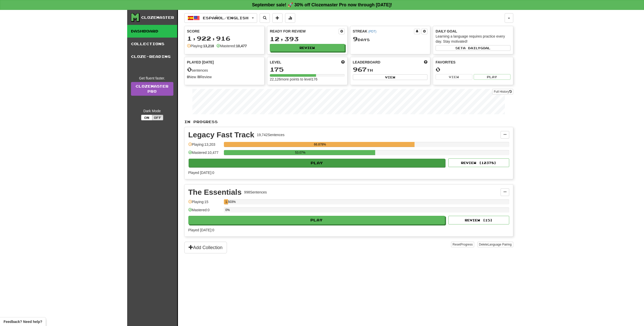 The width and height of the screenshot is (644, 326). I want to click on strong: 13,218, so click(209, 46).